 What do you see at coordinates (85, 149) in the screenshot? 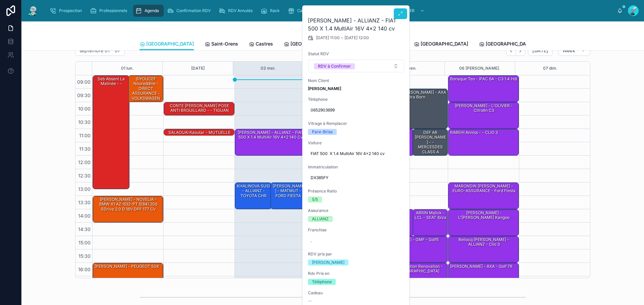
I see `span: 11:30` at bounding box center [85, 149].